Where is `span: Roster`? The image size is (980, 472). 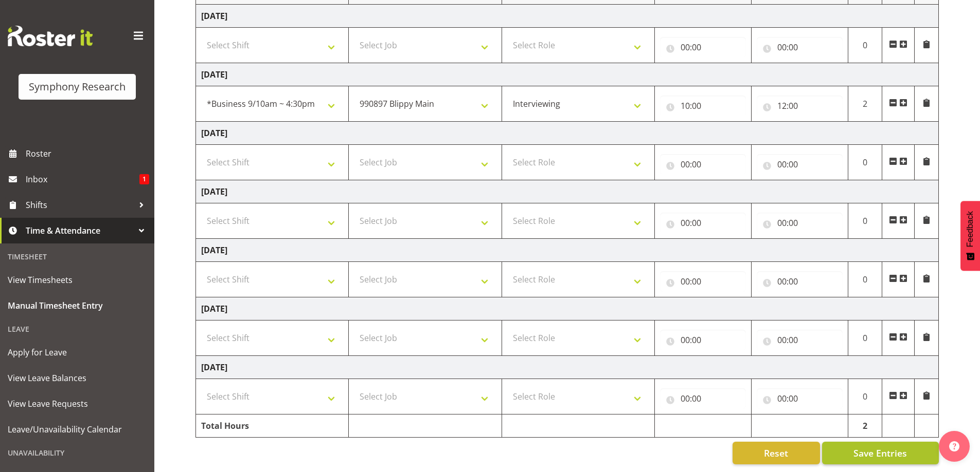 span: Roster is located at coordinates (87, 154).